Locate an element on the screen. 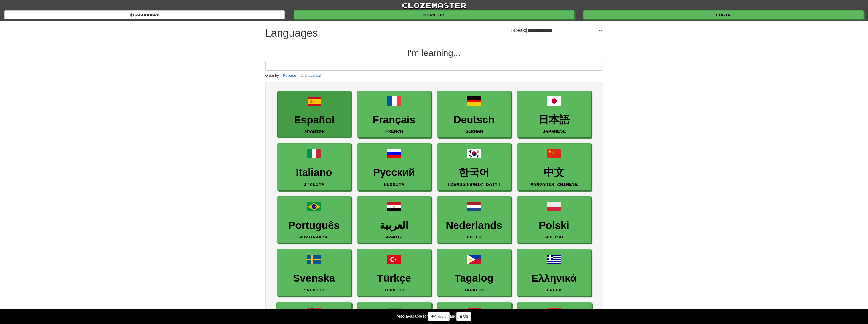  small: Greek is located at coordinates (554, 290).